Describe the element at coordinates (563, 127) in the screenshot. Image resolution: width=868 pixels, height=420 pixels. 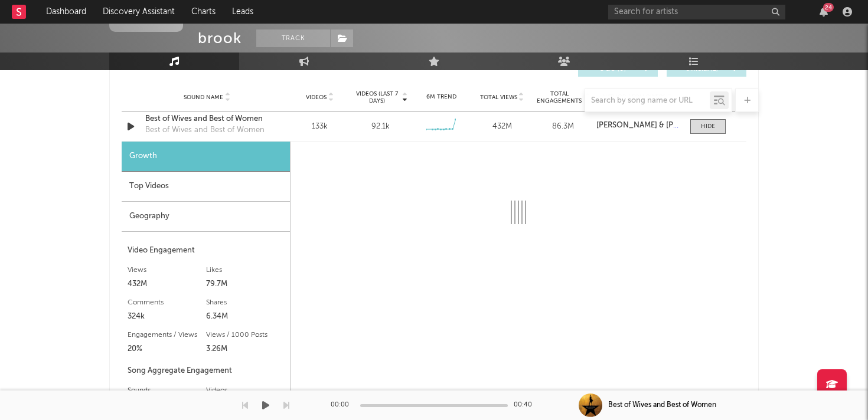
I see `div: 86.3M` at that location.